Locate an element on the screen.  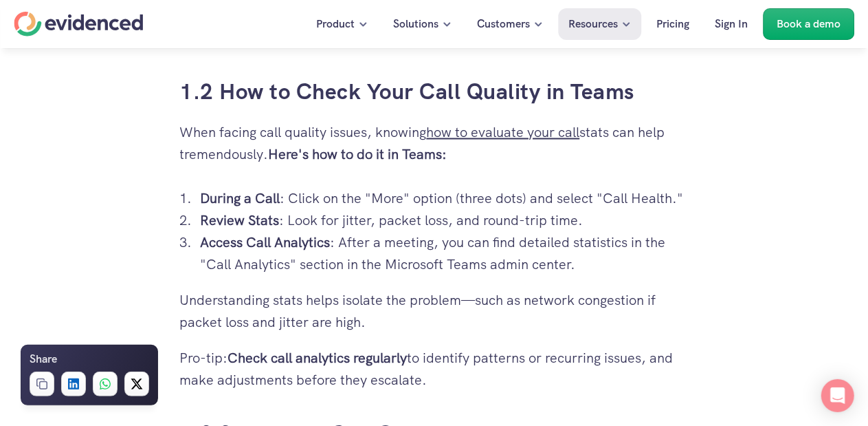
p: : Look for jitter, packet loss, and round-trip time. is located at coordinates (445, 221).